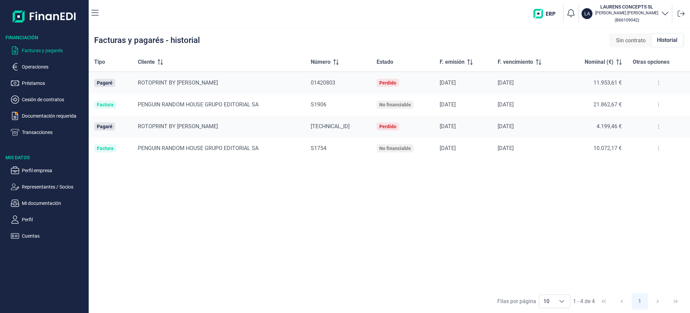  I want to click on span: Nominal (€), so click(599, 62).